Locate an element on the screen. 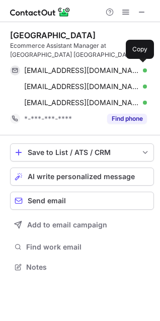  span: Send email is located at coordinates (47, 201).